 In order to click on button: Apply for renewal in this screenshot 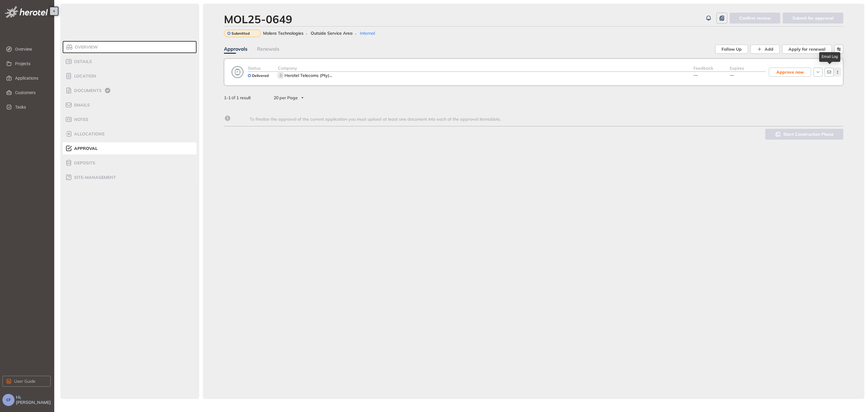, I will do `click(807, 49)`.